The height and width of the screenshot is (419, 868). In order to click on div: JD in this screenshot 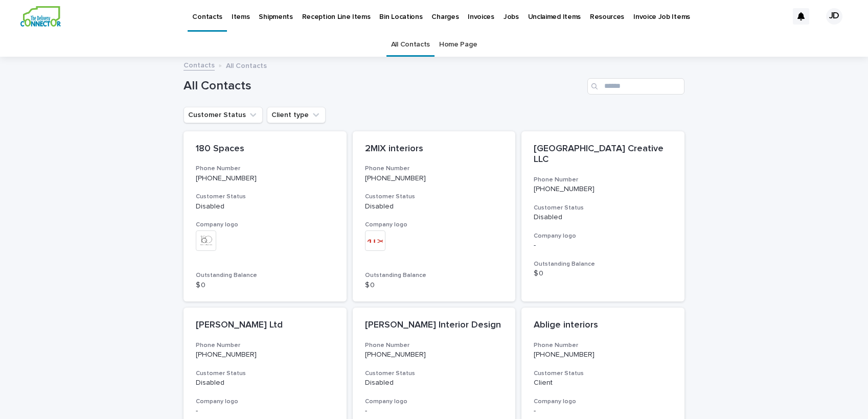, I will do `click(834, 17)`.